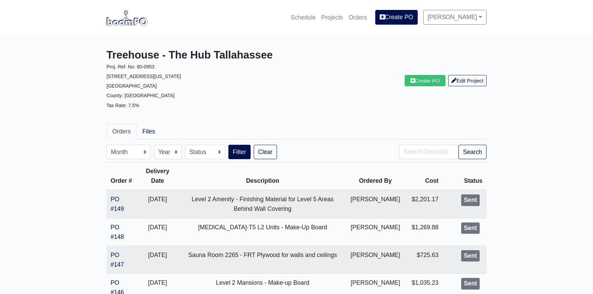  I want to click on th: Order #, so click(121, 176).